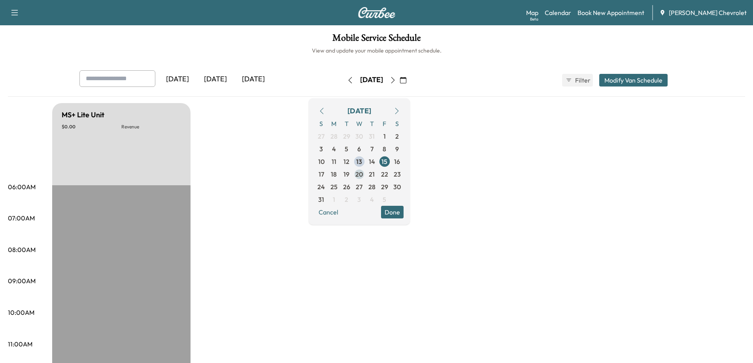  What do you see at coordinates (334, 187) in the screenshot?
I see `span: 25` at bounding box center [334, 187].